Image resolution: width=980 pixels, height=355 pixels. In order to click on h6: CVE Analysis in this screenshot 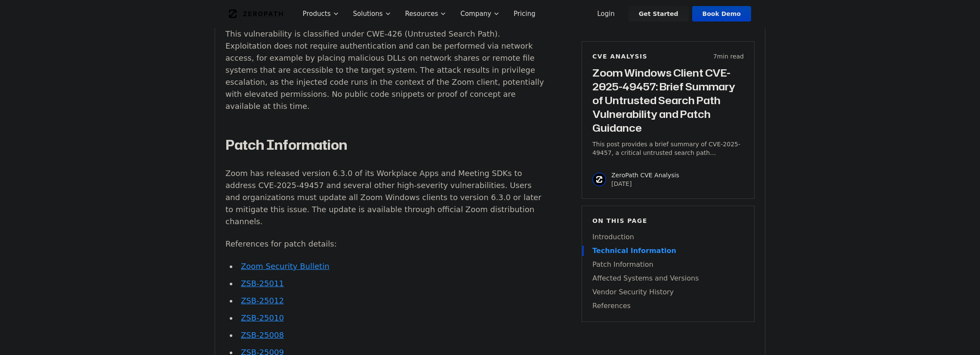, I will do `click(620, 56)`.